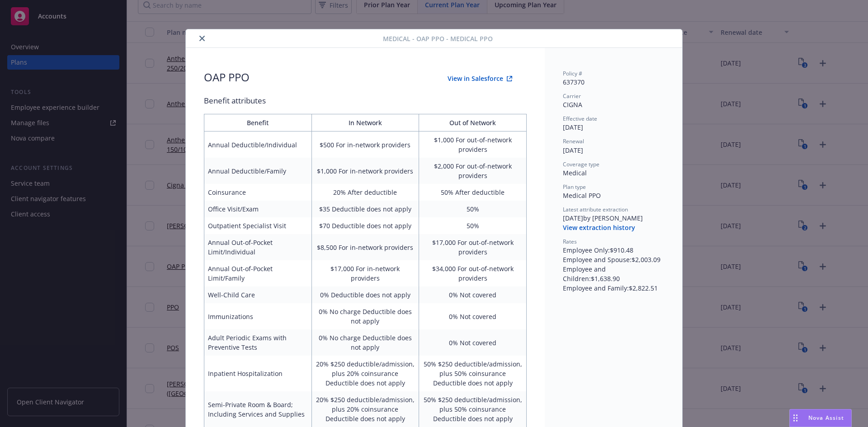  What do you see at coordinates (595, 209) in the screenshot?
I see `span: Latest attribute extraction` at bounding box center [595, 209].